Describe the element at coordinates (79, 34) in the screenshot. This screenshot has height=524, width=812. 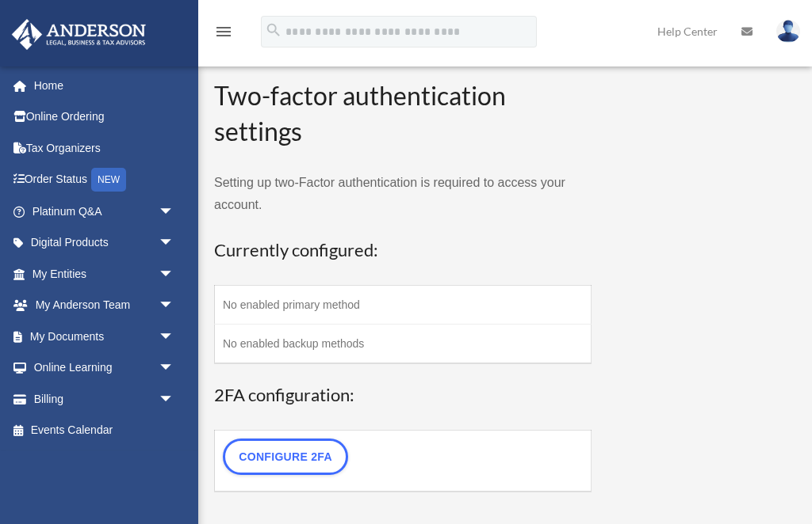
I see `img: Anderson Advisors Platinum Portal` at that location.